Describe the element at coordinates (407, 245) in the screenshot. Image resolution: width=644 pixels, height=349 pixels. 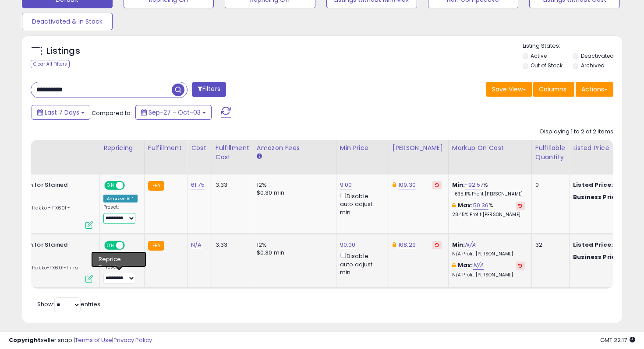
I see `a: 108.29` at that location.